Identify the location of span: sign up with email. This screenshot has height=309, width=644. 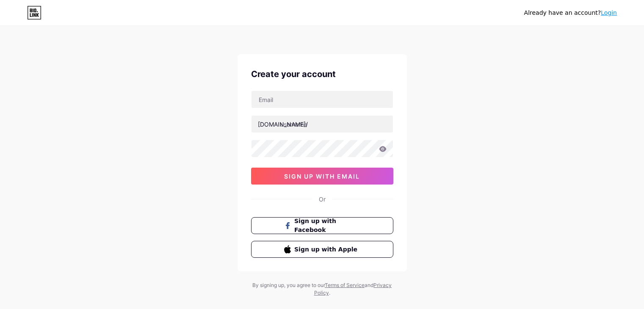
(322, 176).